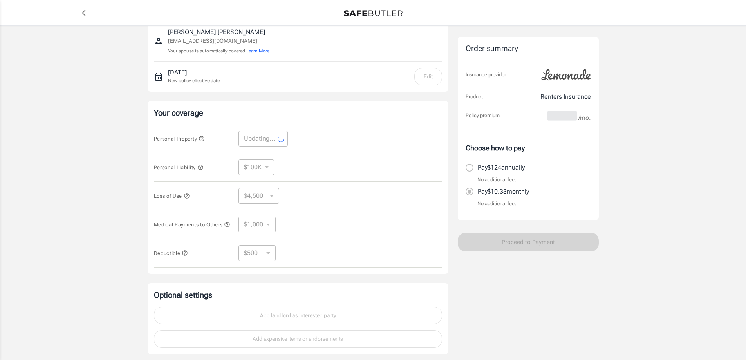  I want to click on span: Loss of Use, so click(172, 196).